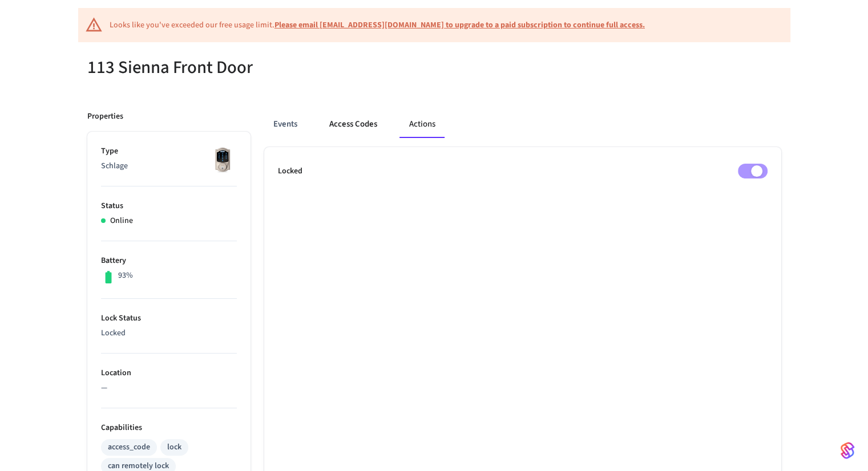 This screenshot has width=868, height=471. Describe the element at coordinates (122, 220) in the screenshot. I see `p: Online` at that location.